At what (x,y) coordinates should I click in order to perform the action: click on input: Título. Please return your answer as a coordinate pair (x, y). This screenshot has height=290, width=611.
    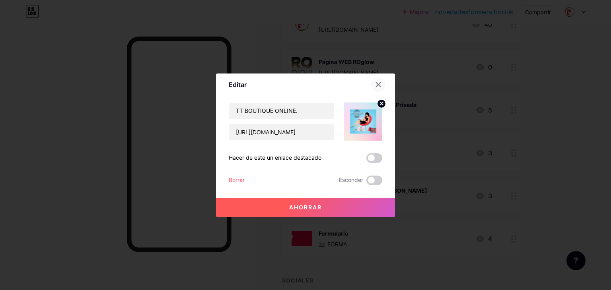
    Looking at the image, I should click on (282, 111).